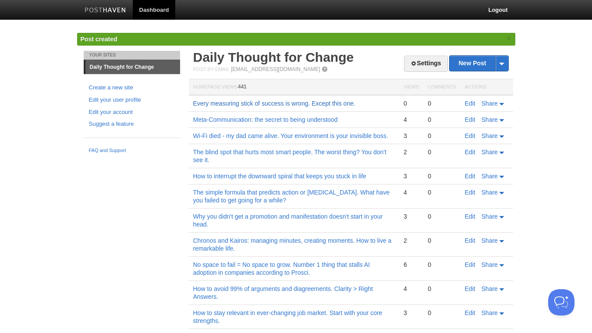  Describe the element at coordinates (411, 87) in the screenshot. I see `th: Views` at that location.